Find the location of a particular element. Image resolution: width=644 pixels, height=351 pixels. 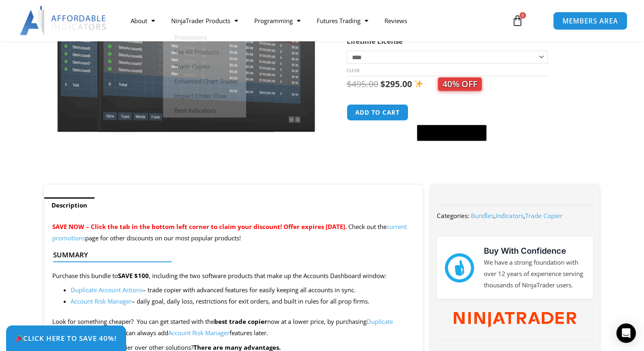

a: Promotions is located at coordinates (205, 37).